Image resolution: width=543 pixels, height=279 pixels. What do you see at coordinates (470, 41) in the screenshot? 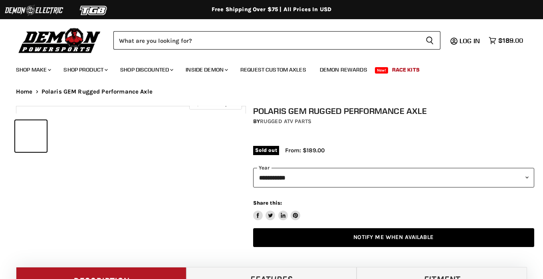
I see `span: Log in` at bounding box center [470, 41].